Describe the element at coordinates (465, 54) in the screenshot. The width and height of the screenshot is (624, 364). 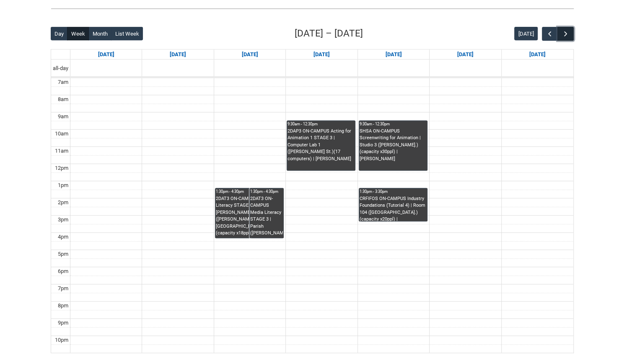
I see `a: Go to September 19, 2025` at that location.